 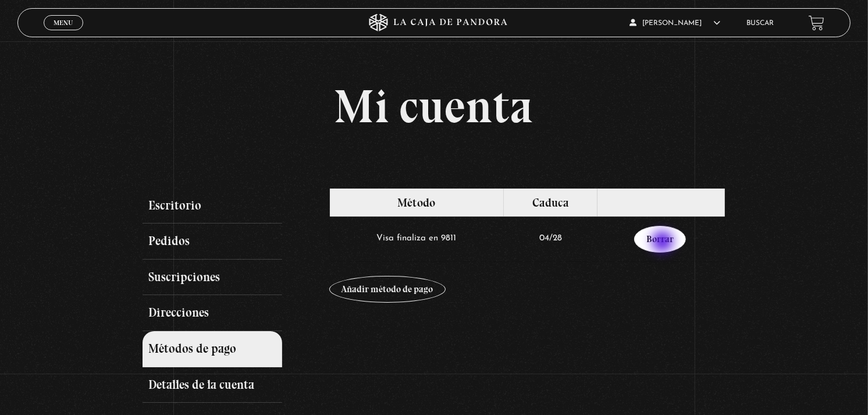 I want to click on a: Detalles de la cuenta, so click(x=212, y=385).